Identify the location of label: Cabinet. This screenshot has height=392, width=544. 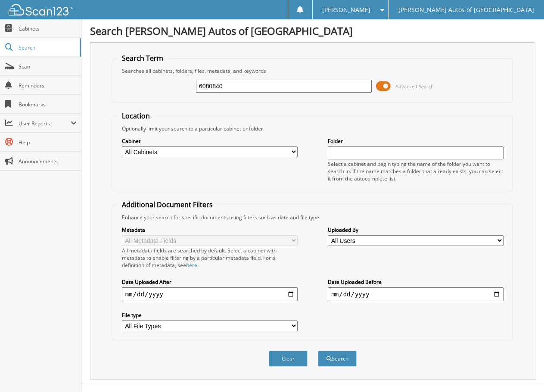
(210, 141).